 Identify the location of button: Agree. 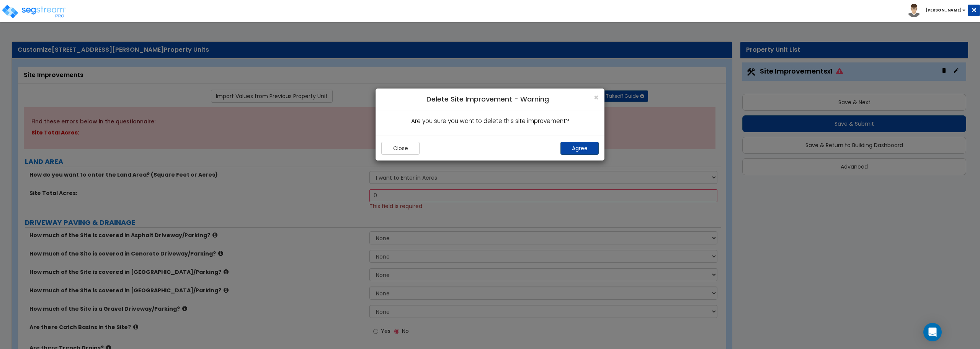
(580, 148).